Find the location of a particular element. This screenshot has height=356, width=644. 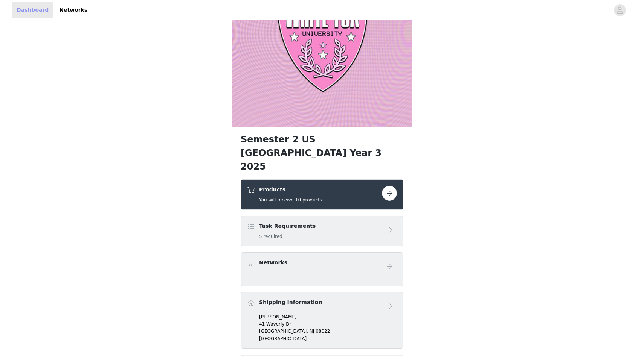

h4: Networks is located at coordinates (273, 263).